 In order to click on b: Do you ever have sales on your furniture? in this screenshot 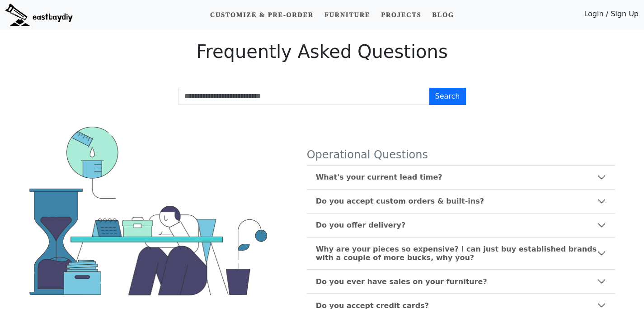, I will do `click(401, 281)`.